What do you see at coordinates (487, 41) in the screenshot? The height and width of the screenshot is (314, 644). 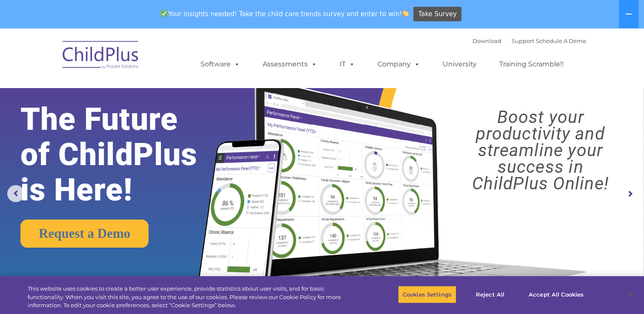 I see `a: Download` at bounding box center [487, 41].